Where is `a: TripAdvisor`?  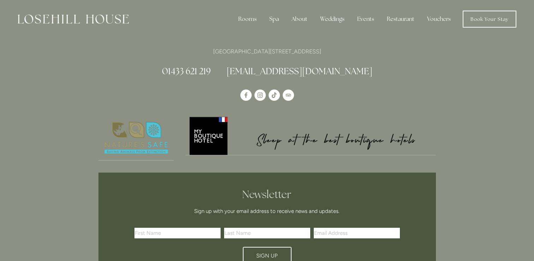 a: TripAdvisor is located at coordinates (289, 95).